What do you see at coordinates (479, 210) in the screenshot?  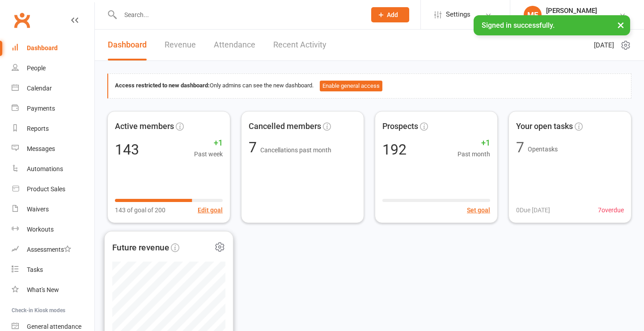 I see `button: Set goal` at bounding box center [479, 210].